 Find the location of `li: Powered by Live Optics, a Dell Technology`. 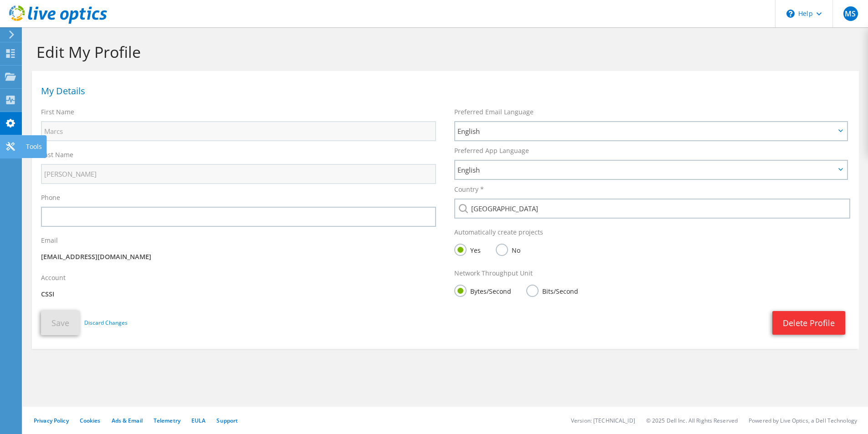

li: Powered by Live Optics, a Dell Technology is located at coordinates (803, 420).